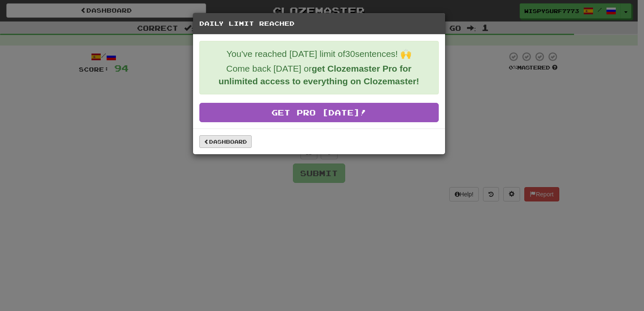 This screenshot has height=311, width=644. Describe the element at coordinates (319, 74) in the screenshot. I see `strong: get Clozemaster Pro for unlimited access to everything on Clozemaster!` at that location.